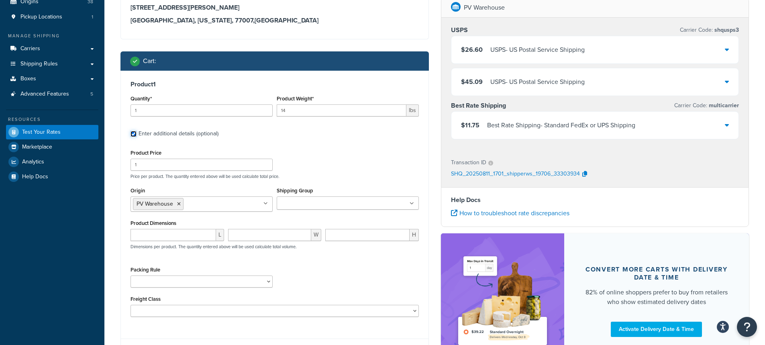 This screenshot has width=765, height=345. What do you see at coordinates (202, 110) in the screenshot?
I see `input: 0.0` at bounding box center [202, 110].